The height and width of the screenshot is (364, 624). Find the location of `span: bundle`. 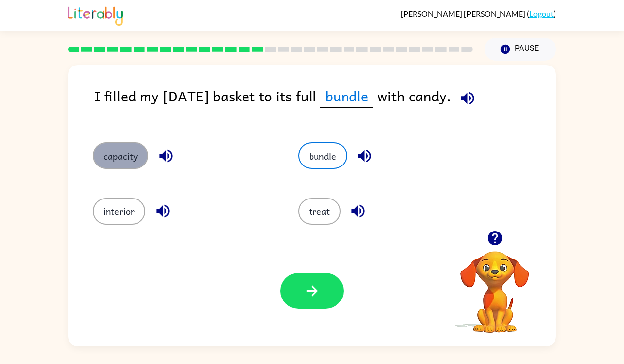

span: bundle is located at coordinates (346, 96).